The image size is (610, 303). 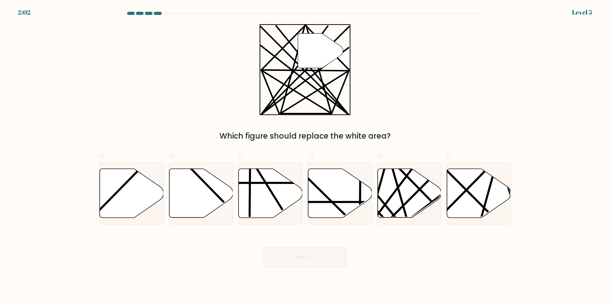 I want to click on span: e., so click(x=381, y=156).